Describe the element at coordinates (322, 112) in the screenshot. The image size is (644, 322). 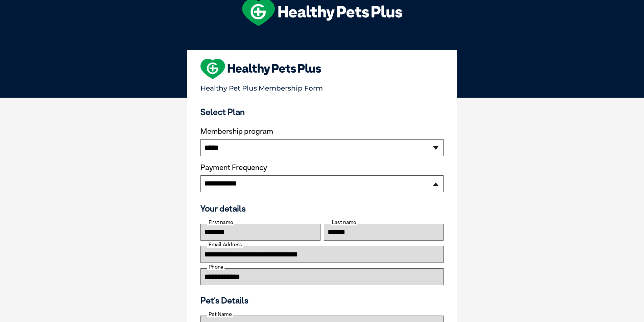
I see `h3: Select Plan` at that location.